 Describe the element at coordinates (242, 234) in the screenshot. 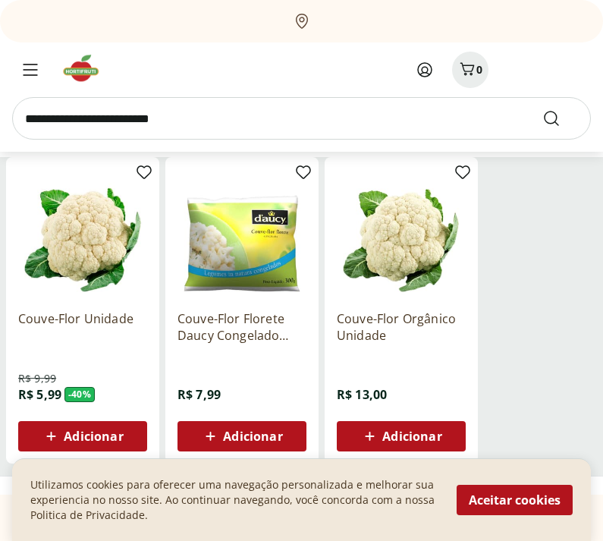

I see `img: Couve-Flor Florete Daucy Congelado 300g` at that location.